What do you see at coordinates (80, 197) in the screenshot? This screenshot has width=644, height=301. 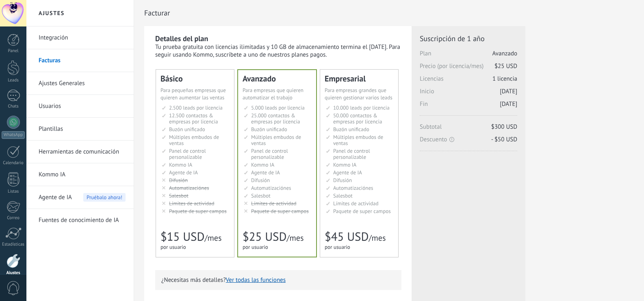 I see `li: Agente de IA` at bounding box center [80, 197].